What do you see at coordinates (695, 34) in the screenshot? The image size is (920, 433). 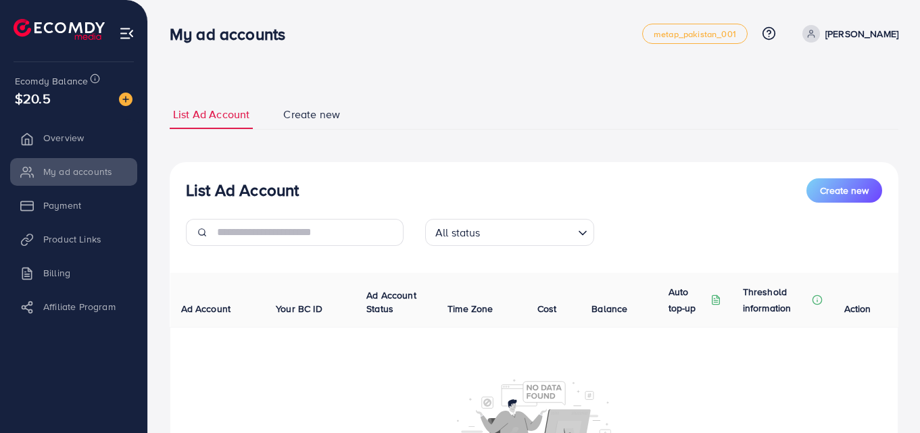 I see `a: metap_pakistan_001` at bounding box center [695, 34].